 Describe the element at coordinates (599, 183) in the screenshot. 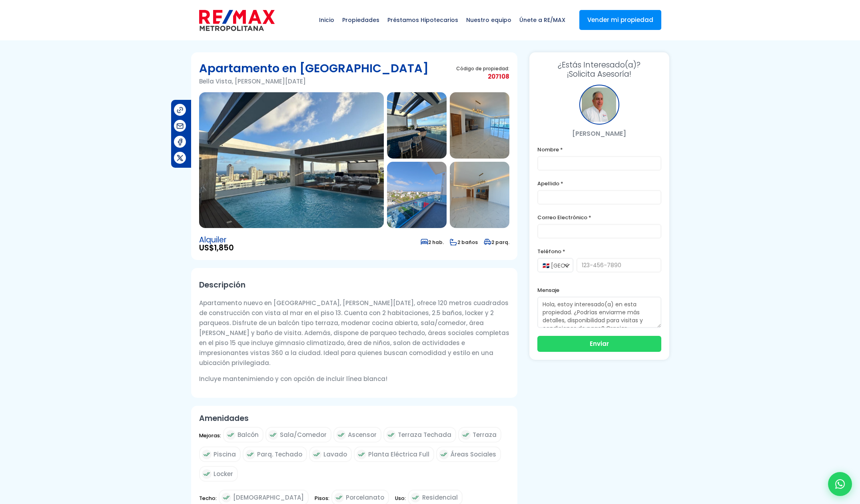

I see `label: Apellido *` at that location.